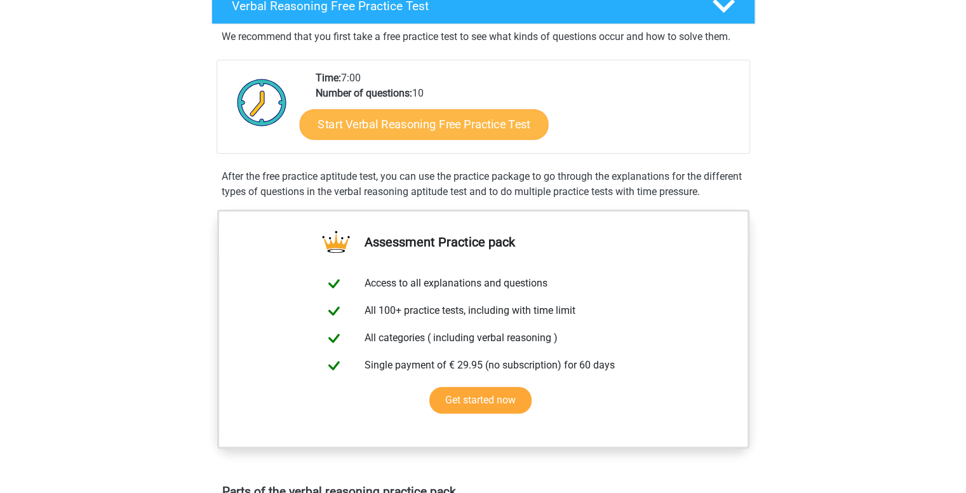 The image size is (966, 493). Describe the element at coordinates (527, 112) in the screenshot. I see `div: 7:00 10` at that location.